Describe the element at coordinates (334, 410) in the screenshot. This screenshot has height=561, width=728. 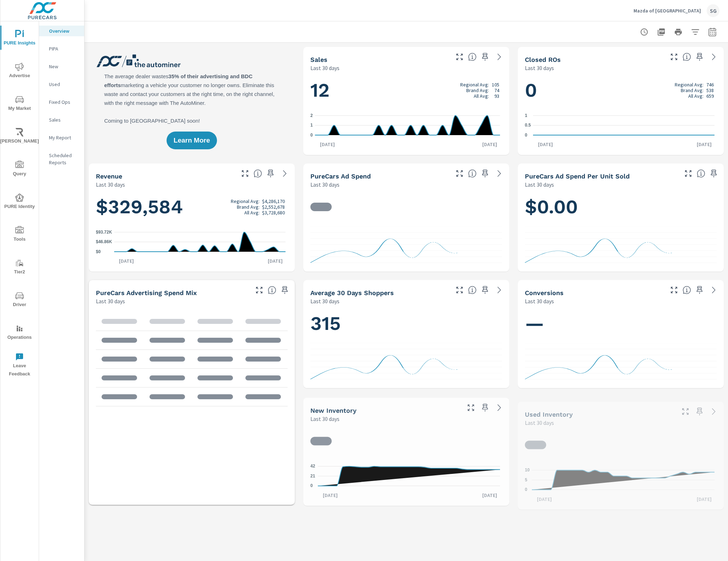
I see `h5: New Inventory` at that location.